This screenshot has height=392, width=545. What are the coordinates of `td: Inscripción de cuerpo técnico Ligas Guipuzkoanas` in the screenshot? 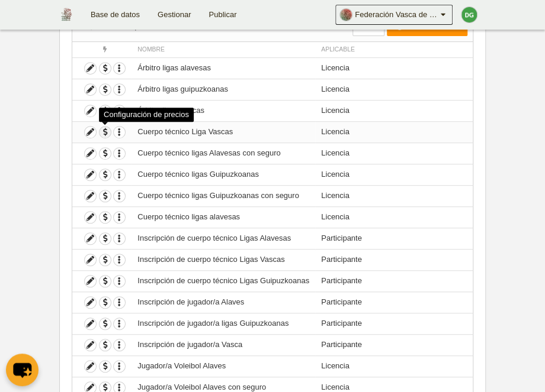 It's located at (223, 281).